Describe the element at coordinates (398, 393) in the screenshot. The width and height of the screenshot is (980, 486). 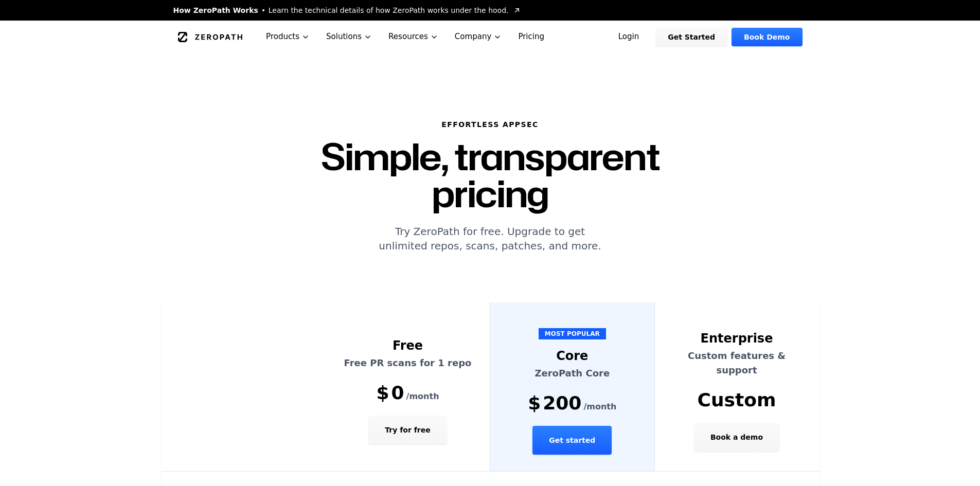
I see `span: 0` at that location.